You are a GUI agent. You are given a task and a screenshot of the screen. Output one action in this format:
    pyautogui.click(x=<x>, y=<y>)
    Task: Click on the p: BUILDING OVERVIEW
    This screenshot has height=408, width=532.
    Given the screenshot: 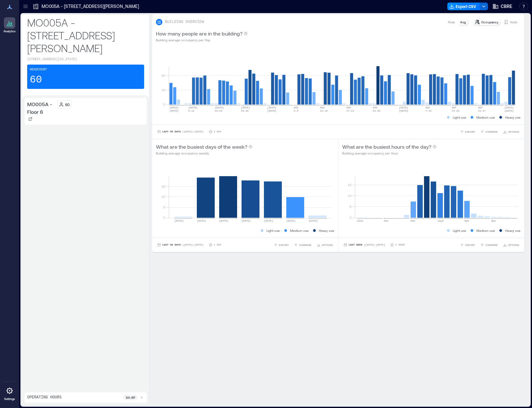 What is the action you would take?
    pyautogui.click(x=185, y=22)
    